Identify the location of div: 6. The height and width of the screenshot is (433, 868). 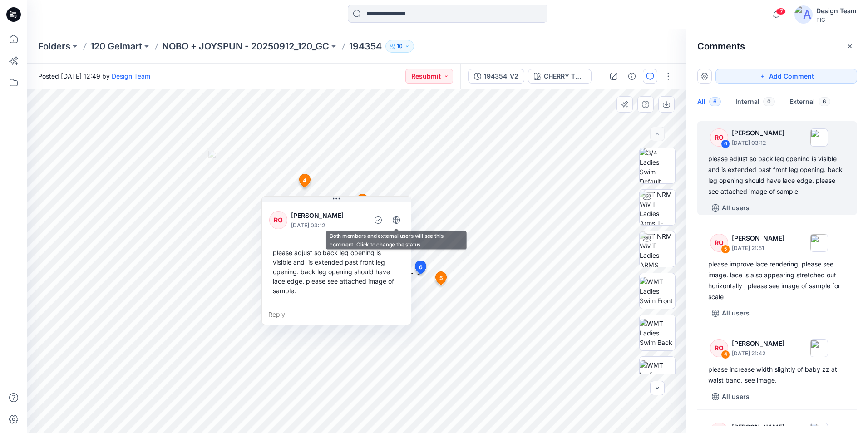
(725, 144).